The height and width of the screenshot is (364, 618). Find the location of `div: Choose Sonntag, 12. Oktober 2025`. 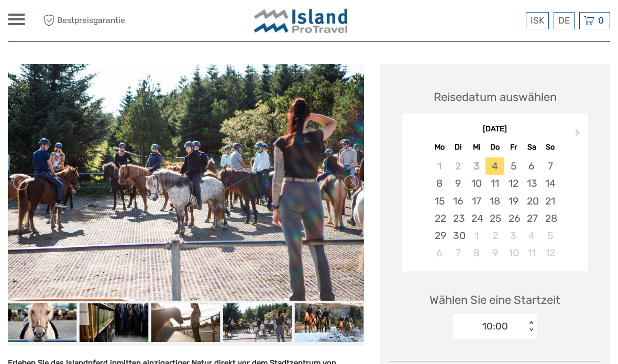

div: Choose Sonntag, 12. Oktober 2025 is located at coordinates (550, 252).